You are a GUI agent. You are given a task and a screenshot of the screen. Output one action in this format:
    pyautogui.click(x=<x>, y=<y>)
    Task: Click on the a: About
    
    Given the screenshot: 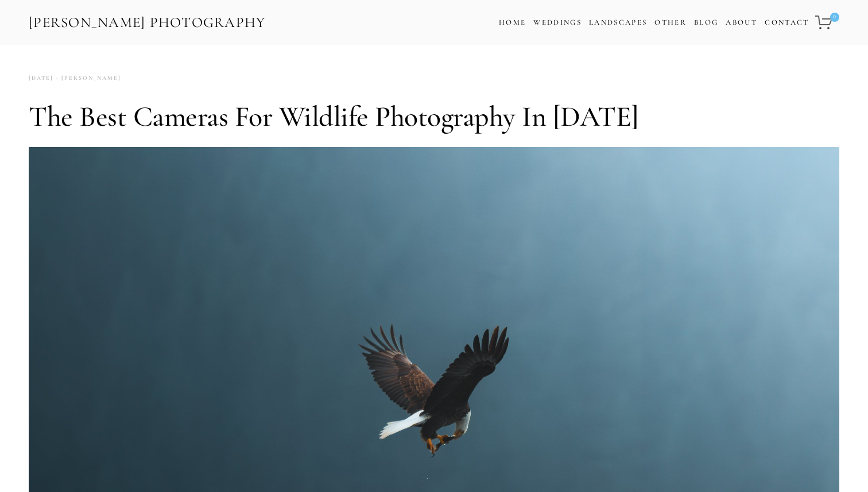 What is the action you would take?
    pyautogui.click(x=741, y=23)
    